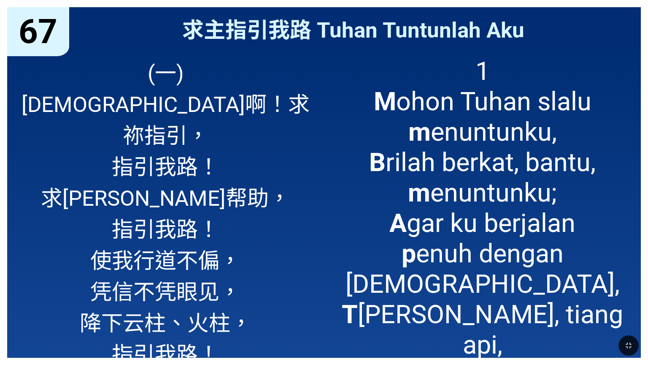  What do you see at coordinates (398, 223) in the screenshot?
I see `b: A` at bounding box center [398, 223].